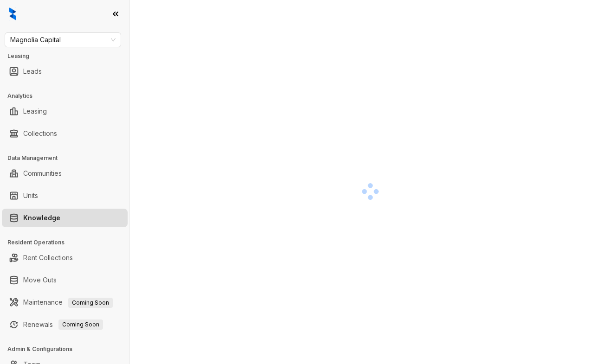 The image size is (594, 364). I want to click on h3: Resident Operations, so click(68, 242).